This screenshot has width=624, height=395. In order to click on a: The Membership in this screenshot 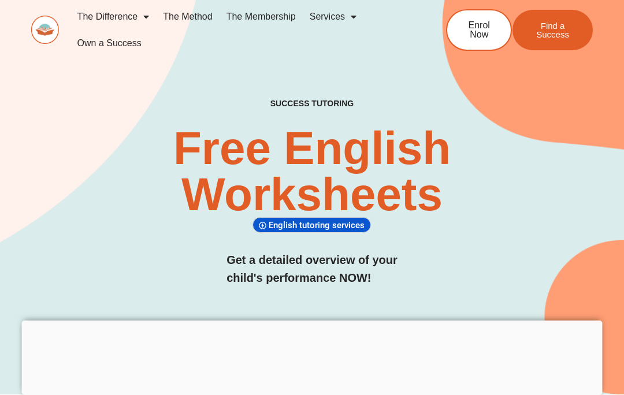, I will do `click(261, 17)`.